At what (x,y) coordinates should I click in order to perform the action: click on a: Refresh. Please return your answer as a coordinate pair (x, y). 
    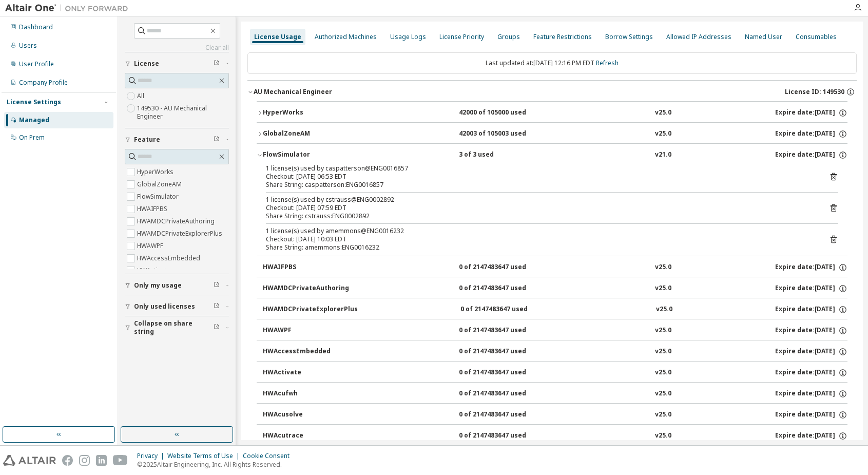
    Looking at the image, I should click on (608, 63).